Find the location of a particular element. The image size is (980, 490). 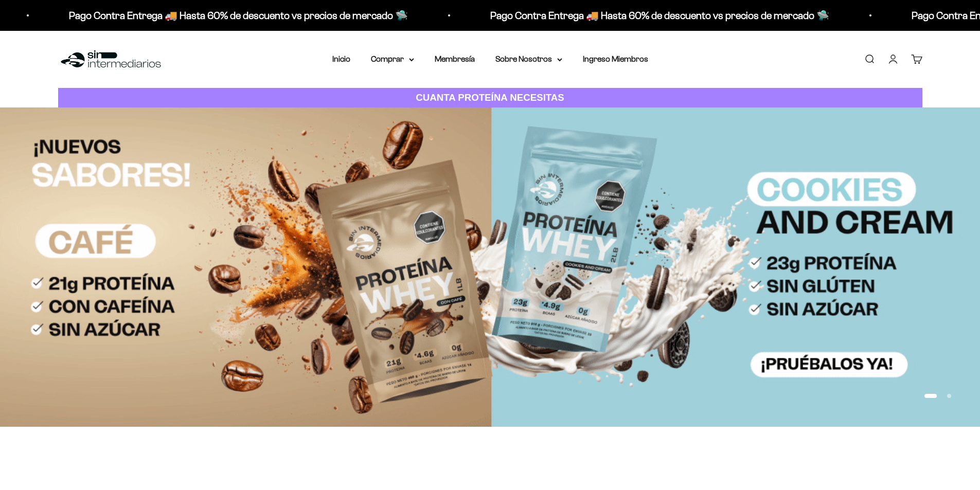

a: Inicio is located at coordinates (341, 59).